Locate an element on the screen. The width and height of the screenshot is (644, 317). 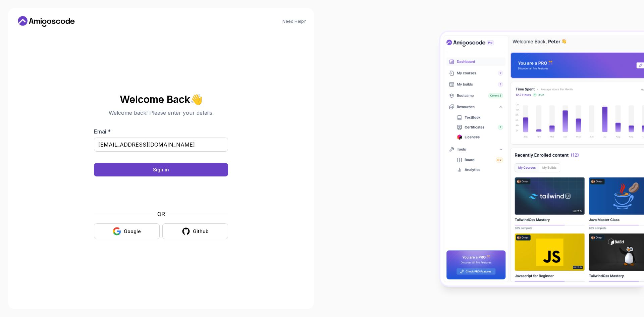
h2: Welcome Back is located at coordinates (161, 99).